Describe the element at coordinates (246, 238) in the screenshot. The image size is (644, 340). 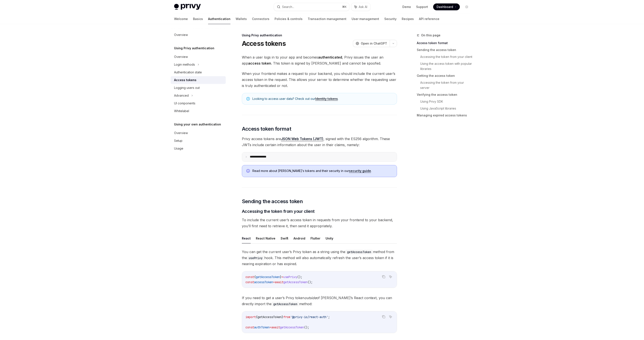
I see `button: React` at that location.